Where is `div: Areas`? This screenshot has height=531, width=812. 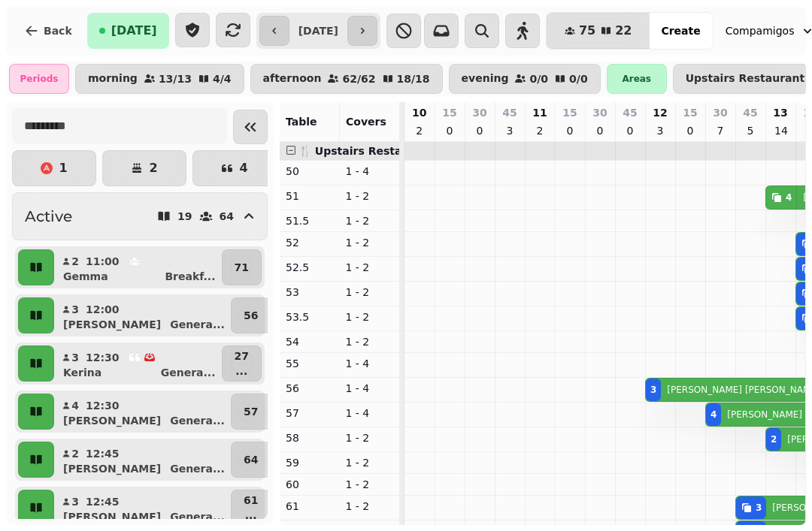 div: Areas is located at coordinates (636, 79).